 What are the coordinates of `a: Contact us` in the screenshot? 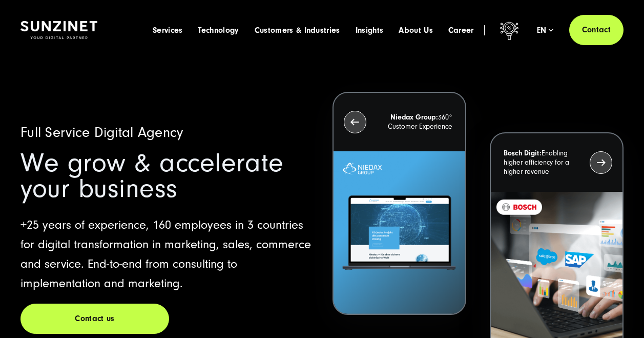 It's located at (95, 319).